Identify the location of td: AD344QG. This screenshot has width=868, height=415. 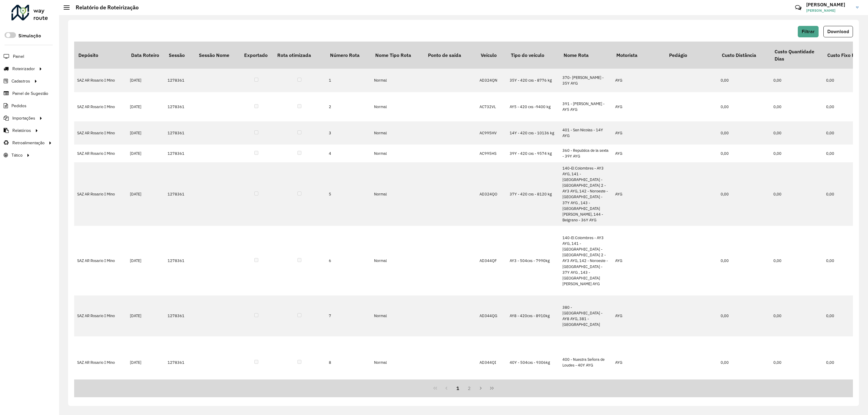
(492, 316).